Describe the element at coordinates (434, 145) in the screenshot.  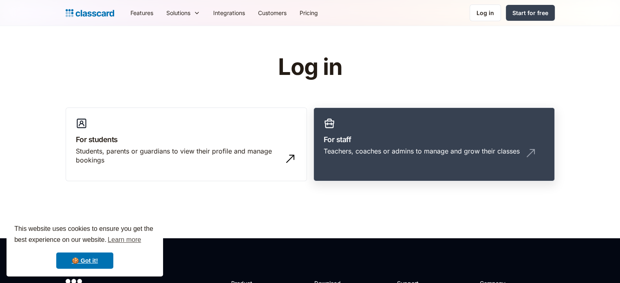
I see `a: For staffTeachers, coaches or admins to manage and grow their classes` at that location.